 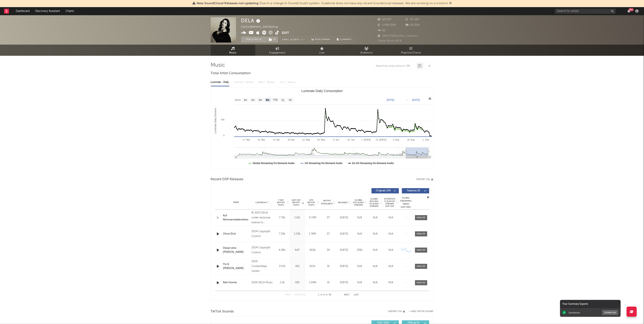 What do you see at coordinates (251, 20) in the screenshot?
I see `div: DELA` at bounding box center [251, 20].